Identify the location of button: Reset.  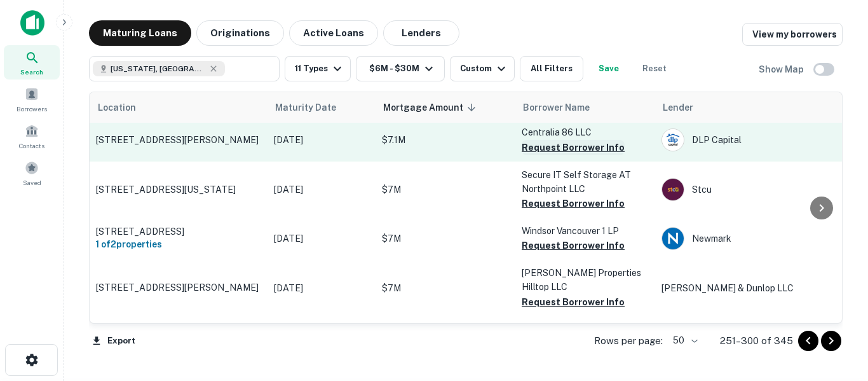
(654, 69).